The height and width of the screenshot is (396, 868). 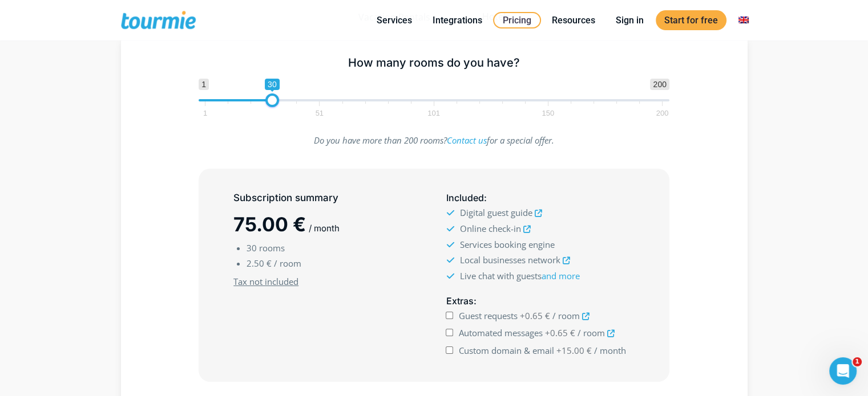 I want to click on a: Pricing, so click(x=517, y=20).